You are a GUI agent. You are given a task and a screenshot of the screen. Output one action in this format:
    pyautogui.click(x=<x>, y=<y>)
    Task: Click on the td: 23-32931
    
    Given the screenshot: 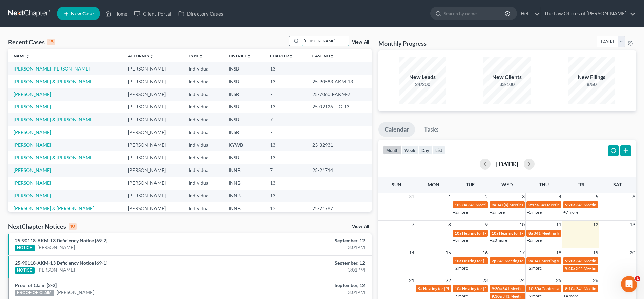 What is the action you would take?
    pyautogui.click(x=339, y=145)
    